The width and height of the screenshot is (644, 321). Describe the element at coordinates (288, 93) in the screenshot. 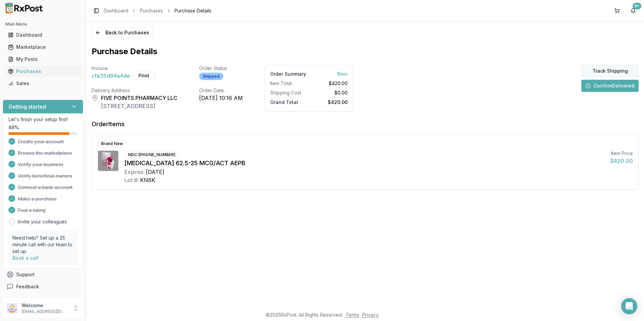

I see `div: Shipping Cost` at that location.